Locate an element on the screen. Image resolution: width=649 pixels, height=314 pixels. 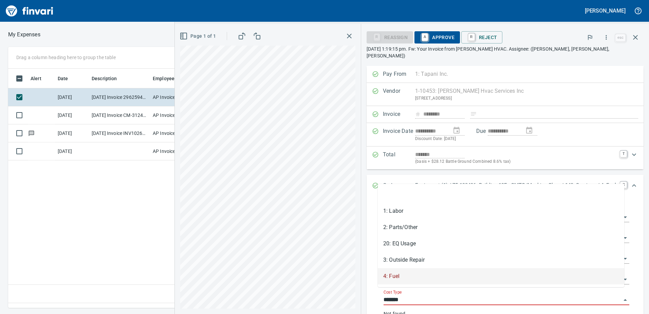
li: 1: Labor is located at coordinates (501, 211).